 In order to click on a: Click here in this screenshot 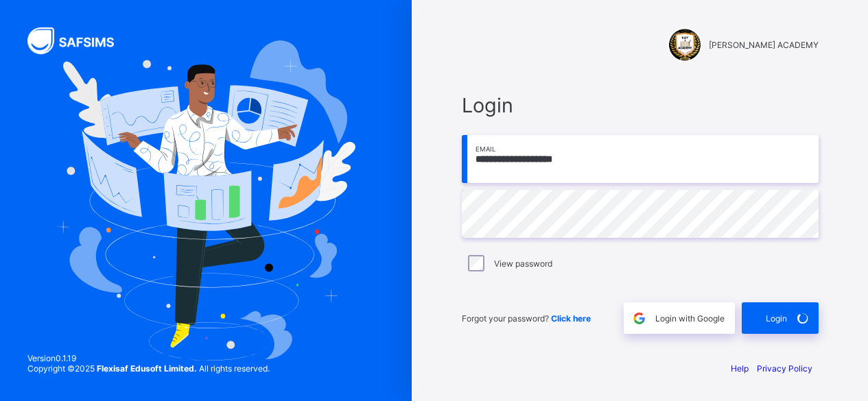, I will do `click(571, 318)`.